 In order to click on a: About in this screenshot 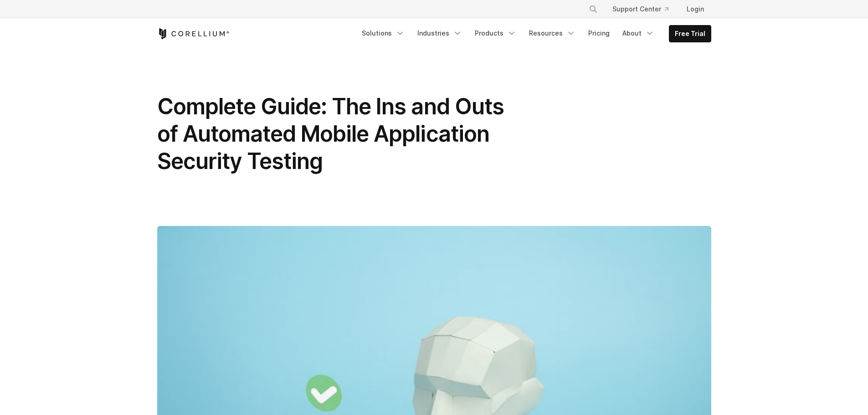, I will do `click(638, 33)`.